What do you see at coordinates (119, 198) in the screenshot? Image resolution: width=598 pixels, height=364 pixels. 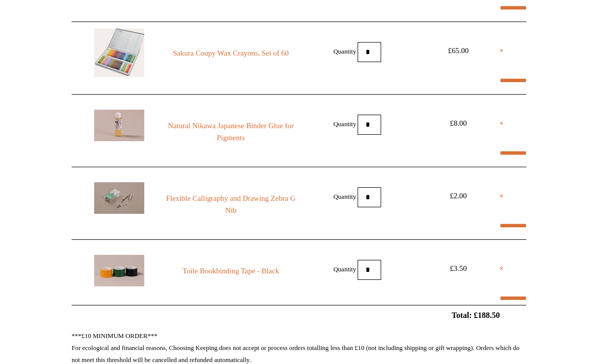 I see `img: Flexible Calligraphy and Drawing Zebra G Nib` at bounding box center [119, 198].